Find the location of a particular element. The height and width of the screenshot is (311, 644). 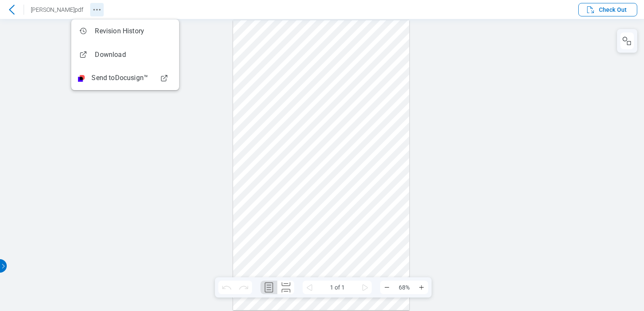

span: 1 of 1 is located at coordinates (337, 288).